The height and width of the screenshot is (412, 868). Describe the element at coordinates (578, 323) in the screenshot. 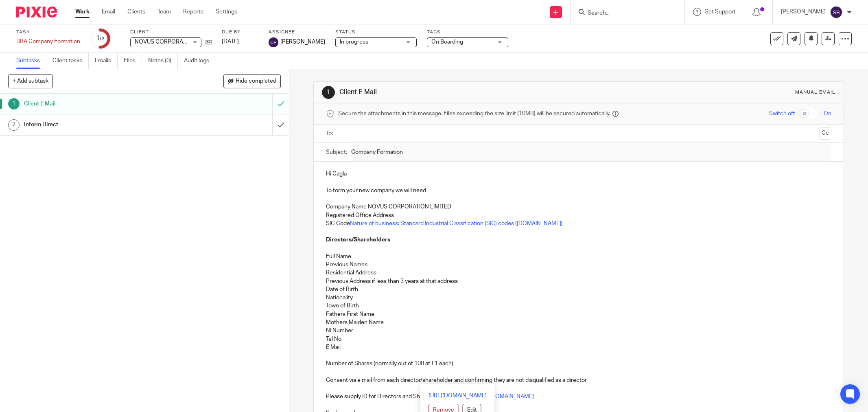

I see `p: Mothers Maiden Name` at that location.